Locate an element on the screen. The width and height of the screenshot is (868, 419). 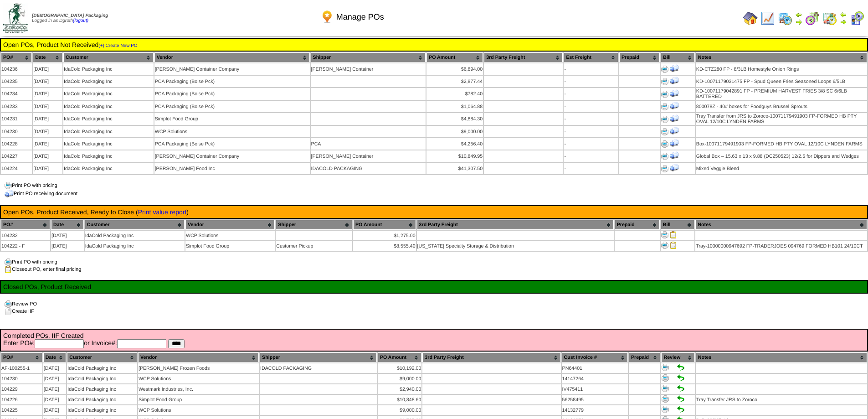
span: Manage POs is located at coordinates (360, 17).